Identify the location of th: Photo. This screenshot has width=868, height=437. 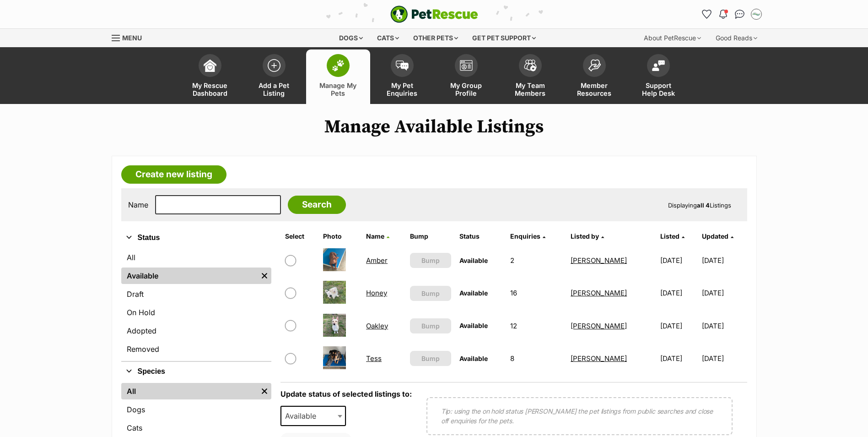
(340, 236).